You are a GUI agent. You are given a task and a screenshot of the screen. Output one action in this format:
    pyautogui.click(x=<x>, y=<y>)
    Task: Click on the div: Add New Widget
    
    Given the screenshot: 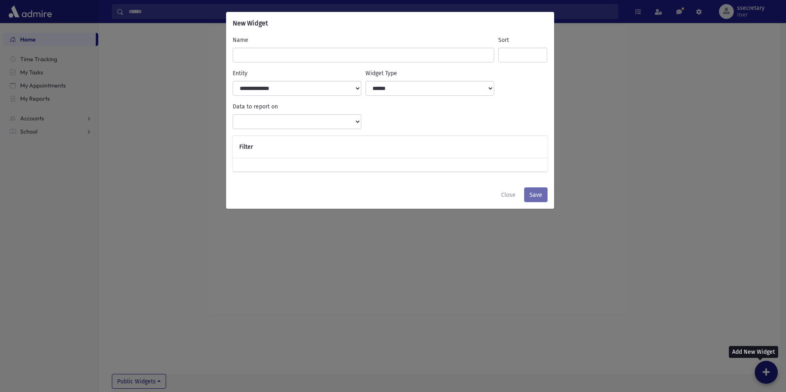 What is the action you would take?
    pyautogui.click(x=754, y=352)
    